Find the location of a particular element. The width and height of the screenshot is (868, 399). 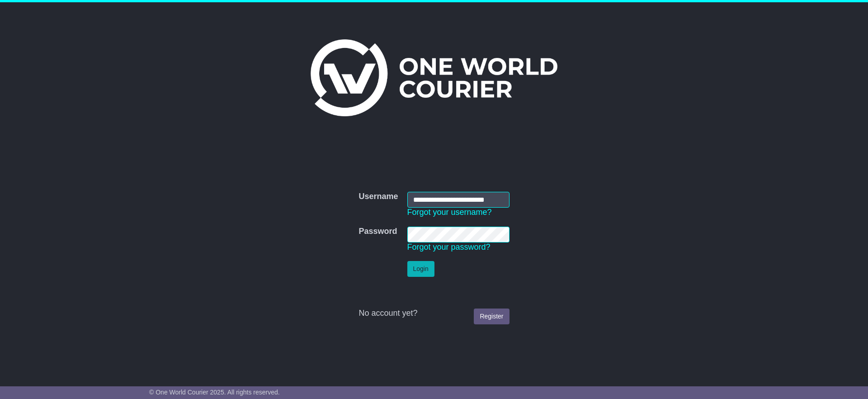

span: © One World Courier 2025. All rights reserved. is located at coordinates (214, 392).